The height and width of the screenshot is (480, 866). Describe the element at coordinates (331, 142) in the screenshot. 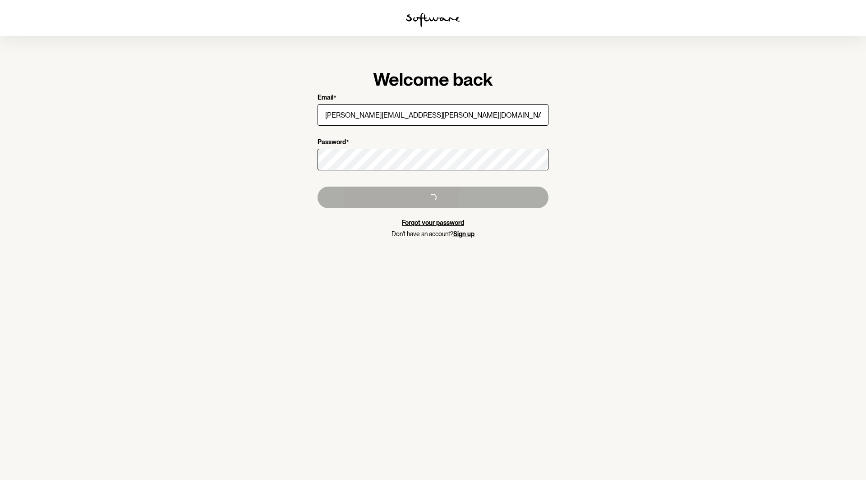

I see `p: Password` at that location.